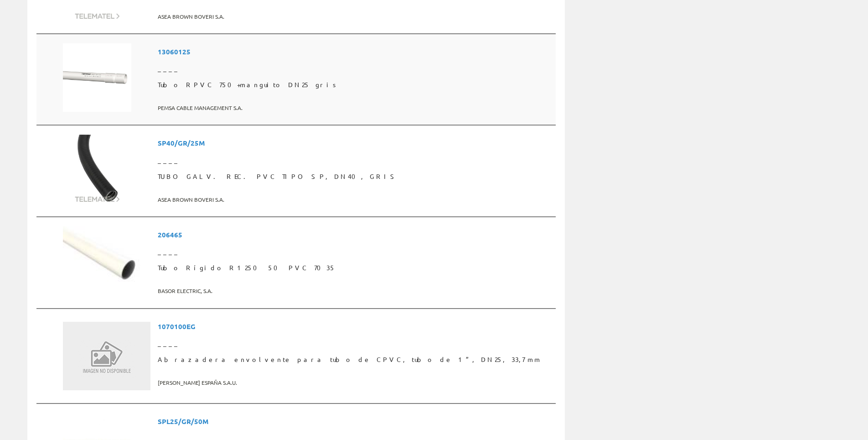 The width and height of the screenshot is (868, 440). I want to click on span: Abrazadera envolvente para tubo de CPVC, tubo de 1”, DN25, 33,7 mm, so click(355, 359).